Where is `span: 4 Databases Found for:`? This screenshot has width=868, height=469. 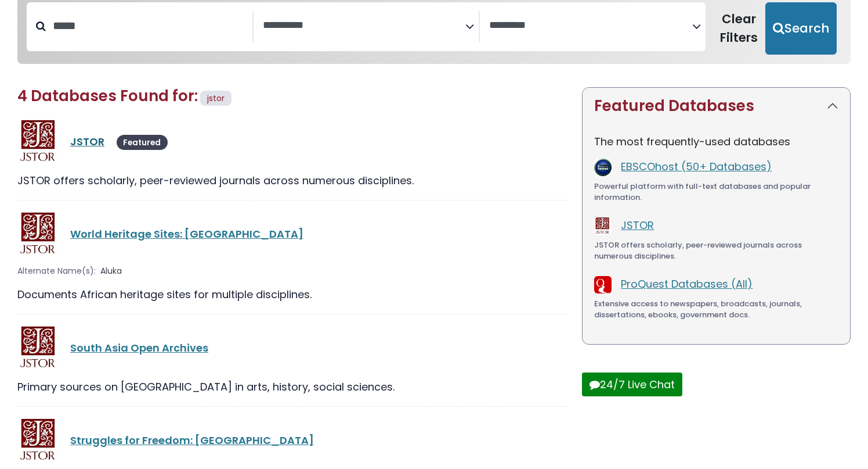
span: 4 Databases Found for: is located at coordinates (107, 95).